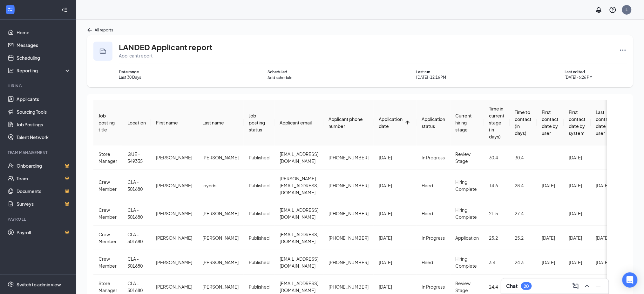 This screenshot has height=294, width=644. What do you see at coordinates (220, 262) in the screenshot?
I see `span: Sprague` at bounding box center [220, 262].